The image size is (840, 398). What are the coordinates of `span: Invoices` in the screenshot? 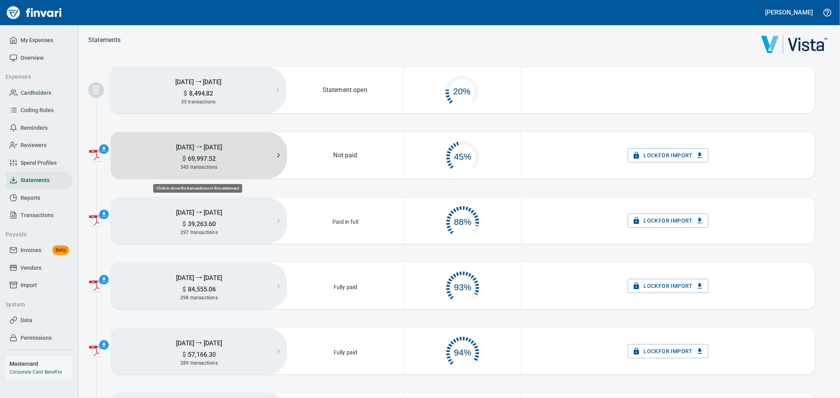 It's located at (31, 250).